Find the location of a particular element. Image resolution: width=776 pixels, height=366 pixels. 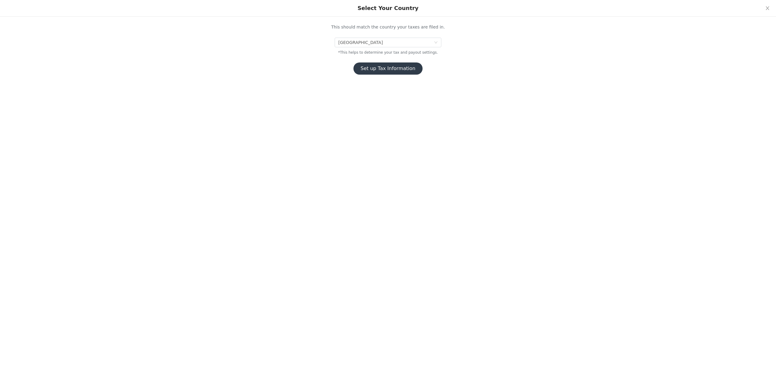

i: icon: down is located at coordinates (436, 43).